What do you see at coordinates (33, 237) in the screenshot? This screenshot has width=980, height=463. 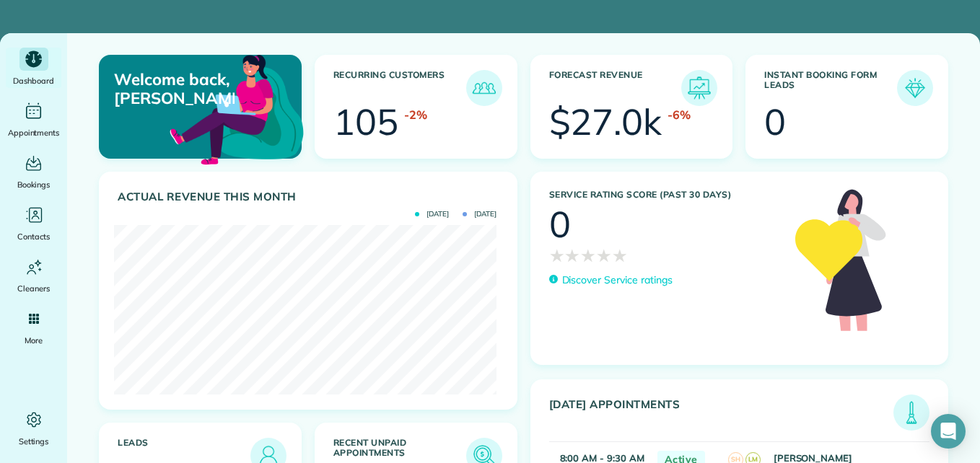 I see `span: Contacts` at bounding box center [33, 237].